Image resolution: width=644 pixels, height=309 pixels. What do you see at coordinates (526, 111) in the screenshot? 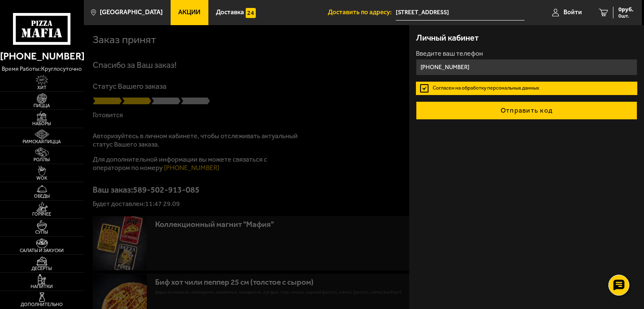
I see `button: Отправить код` at bounding box center [526, 111].